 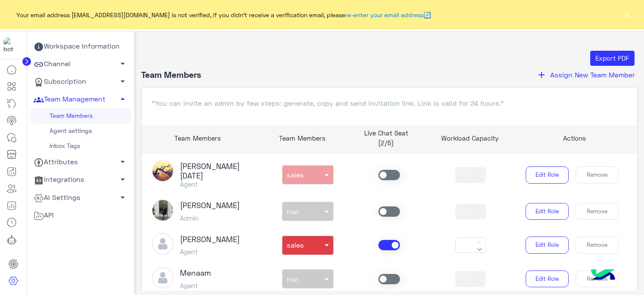 What do you see at coordinates (81, 116) in the screenshot?
I see `a: Team Members` at bounding box center [81, 116].